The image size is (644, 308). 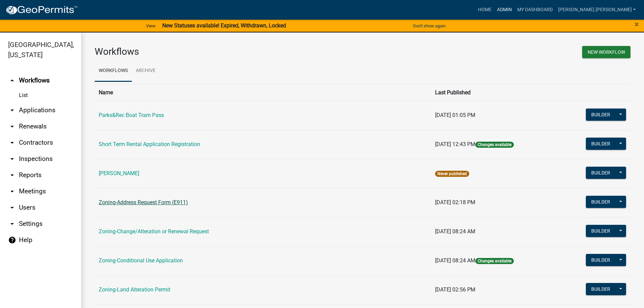 What do you see at coordinates (146, 71) in the screenshot?
I see `a: Archive` at bounding box center [146, 71].